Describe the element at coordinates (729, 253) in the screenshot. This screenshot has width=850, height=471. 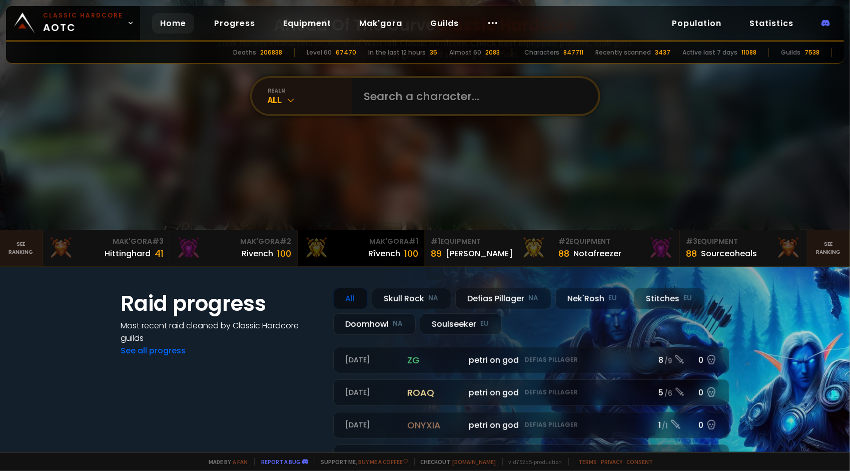
I see `div: Sourceoheals` at that location.